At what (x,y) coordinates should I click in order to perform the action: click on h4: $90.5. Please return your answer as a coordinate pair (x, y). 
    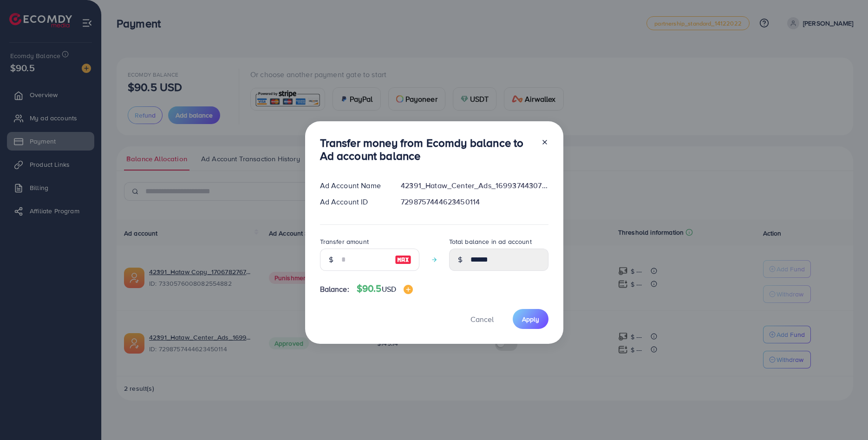
    Looking at the image, I should click on (384, 288).